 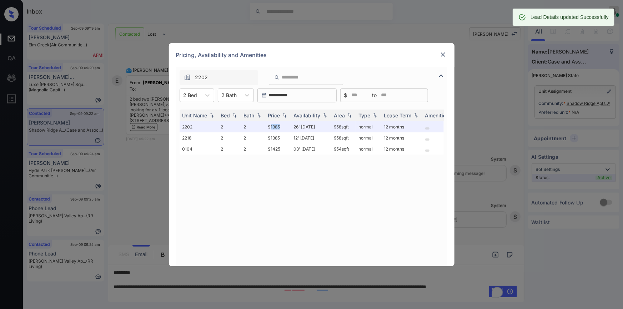 I want to click on span: 2202, so click(x=202, y=77).